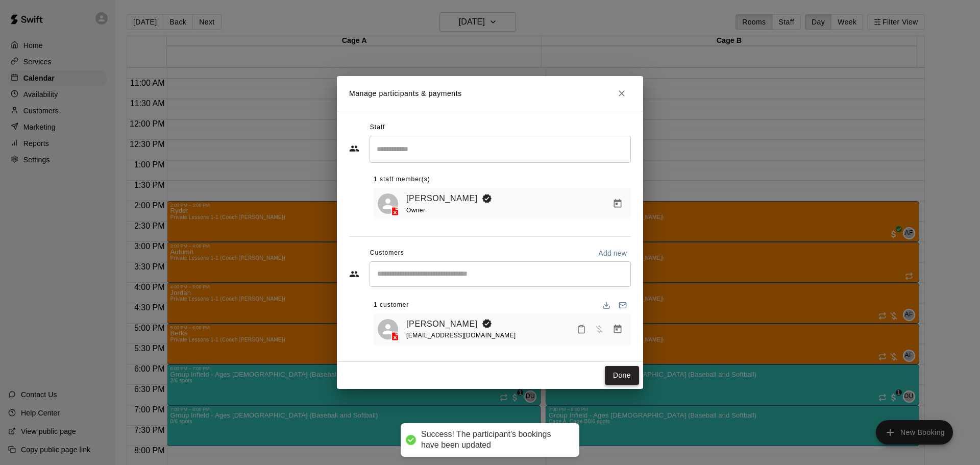  I want to click on button: Add new, so click(613, 253).